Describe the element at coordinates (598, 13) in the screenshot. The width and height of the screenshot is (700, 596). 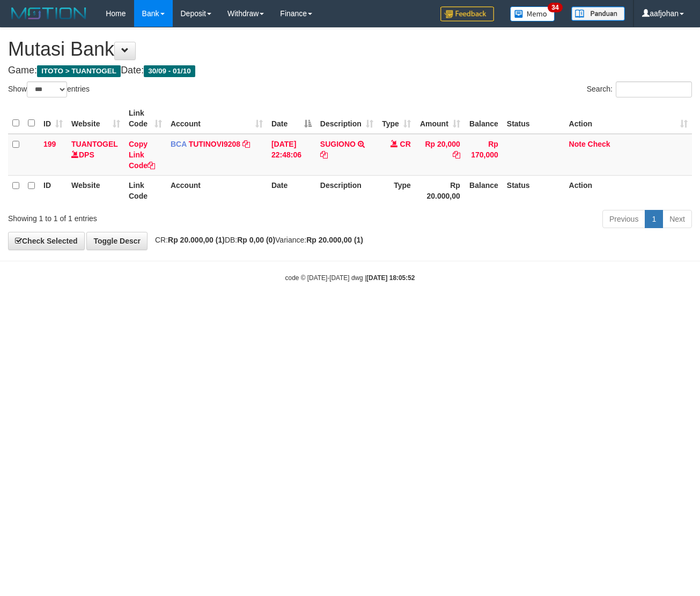
I see `img: panduan.png` at that location.